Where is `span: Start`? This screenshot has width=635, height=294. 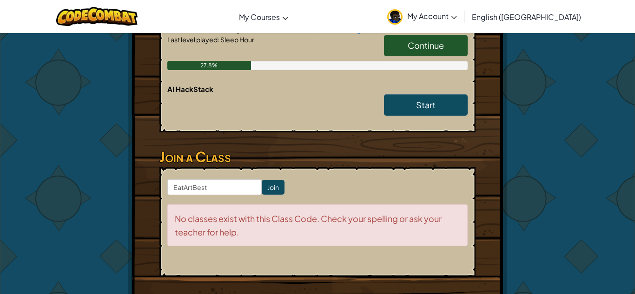
span: Start is located at coordinates (426, 105).